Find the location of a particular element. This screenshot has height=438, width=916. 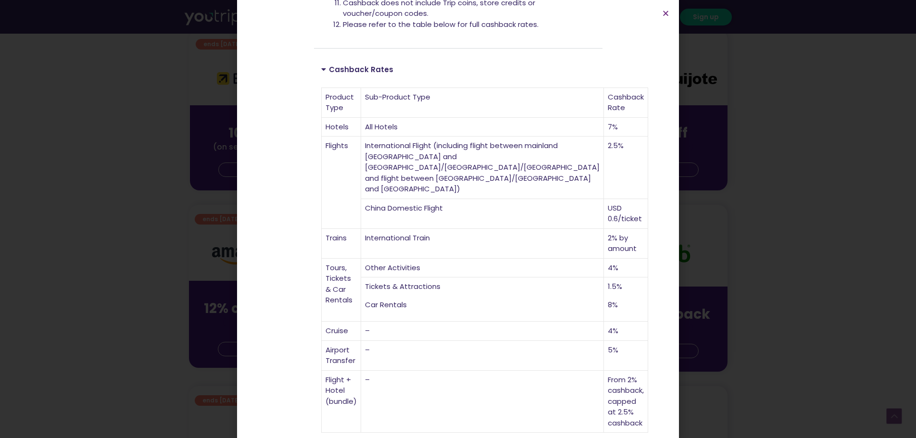

td: Flights is located at coordinates (341, 183).